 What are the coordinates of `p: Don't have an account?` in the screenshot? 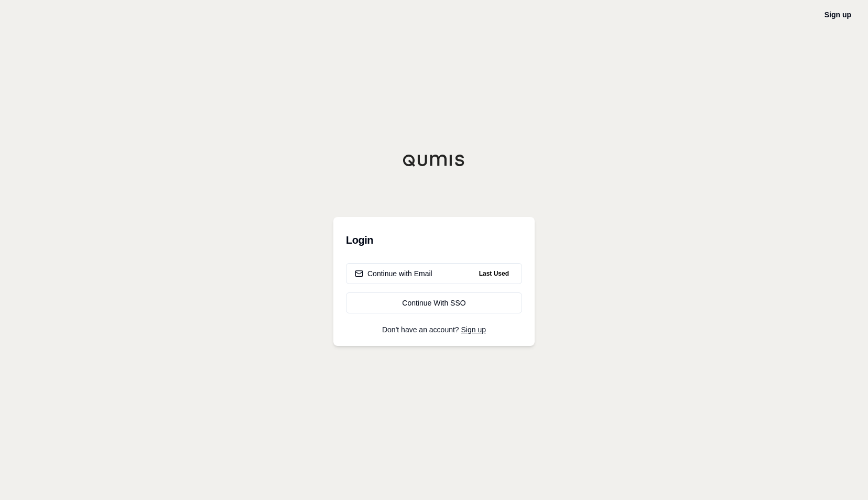 It's located at (434, 329).